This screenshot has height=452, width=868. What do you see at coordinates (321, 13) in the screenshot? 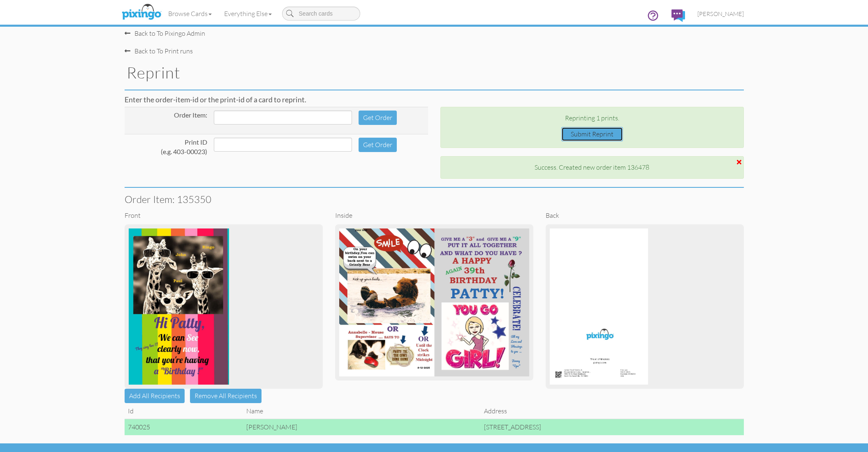
I see `input: Search cards` at bounding box center [321, 13].